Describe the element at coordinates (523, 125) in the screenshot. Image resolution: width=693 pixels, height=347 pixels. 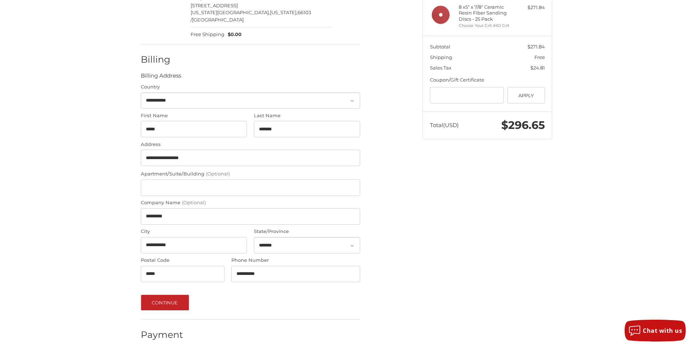
I see `span: $296.65` at that location.